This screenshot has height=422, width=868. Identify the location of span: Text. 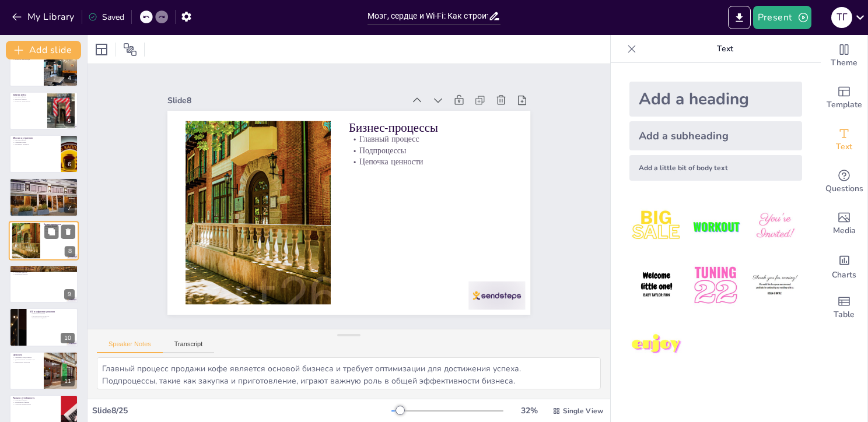
(844, 147).